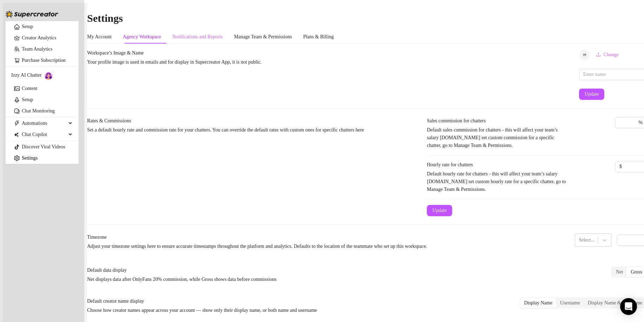  I want to click on span: reload, so click(625, 240).